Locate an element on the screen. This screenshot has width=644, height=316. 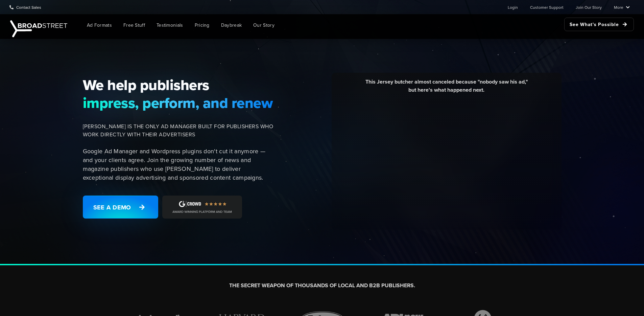
a: Ad Formats is located at coordinates (99, 25).